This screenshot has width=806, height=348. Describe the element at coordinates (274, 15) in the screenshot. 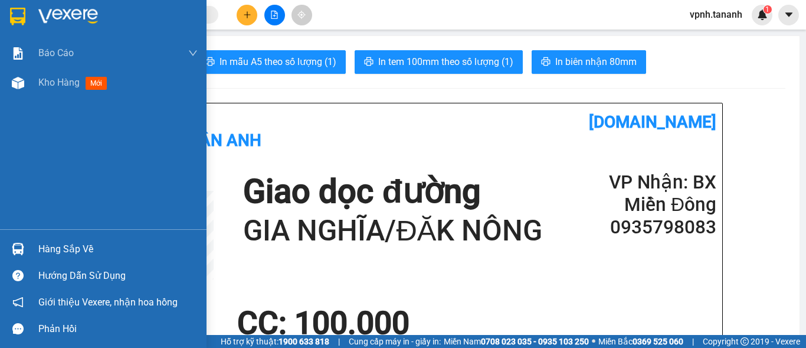

I see `button: file-add` at that location.